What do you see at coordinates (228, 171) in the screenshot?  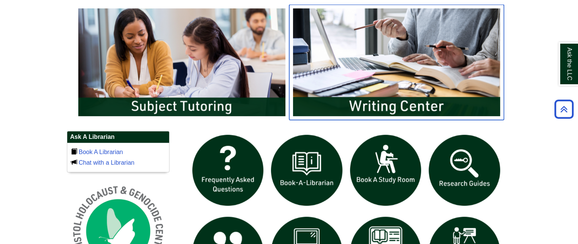 I see `img: frequently asked questions` at bounding box center [228, 171].